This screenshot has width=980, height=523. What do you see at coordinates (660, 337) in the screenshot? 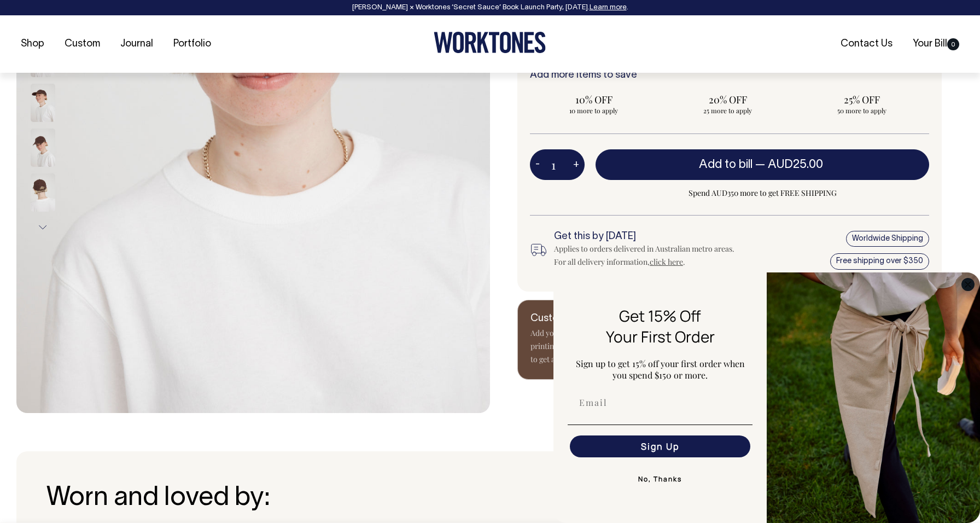
I see `span: Your First Order` at bounding box center [660, 337].